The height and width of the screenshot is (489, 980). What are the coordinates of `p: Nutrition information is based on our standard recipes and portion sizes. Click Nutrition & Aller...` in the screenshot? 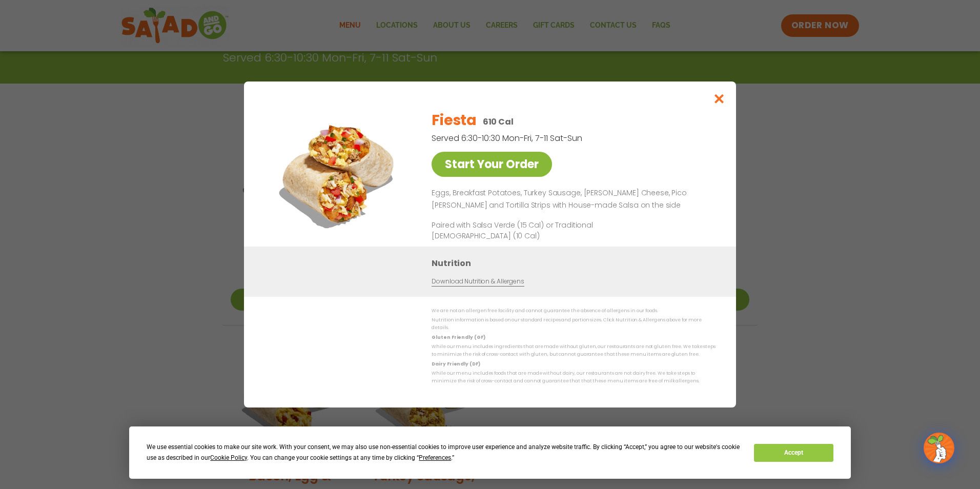 It's located at (574, 324).